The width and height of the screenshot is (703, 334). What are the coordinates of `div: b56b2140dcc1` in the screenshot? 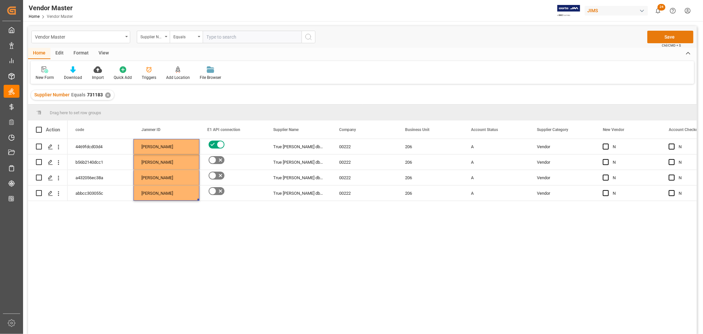 It's located at (101, 162).